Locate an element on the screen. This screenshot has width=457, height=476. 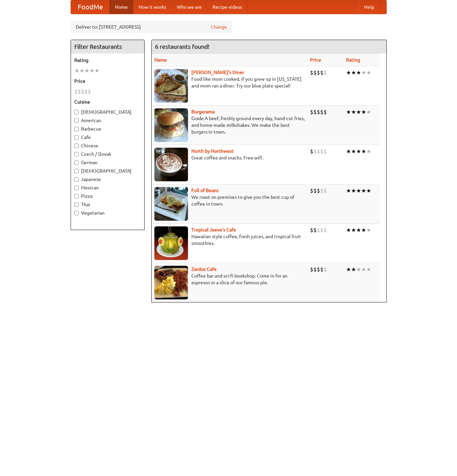
a: North by Northwest is located at coordinates (213, 151).